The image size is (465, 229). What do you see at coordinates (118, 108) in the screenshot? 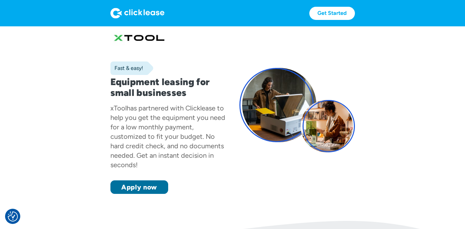
I see `div: xTool` at bounding box center [118, 108].